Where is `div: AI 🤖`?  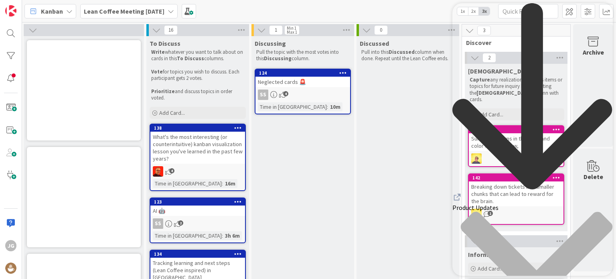
div: AI 🤖 is located at coordinates (198, 211).